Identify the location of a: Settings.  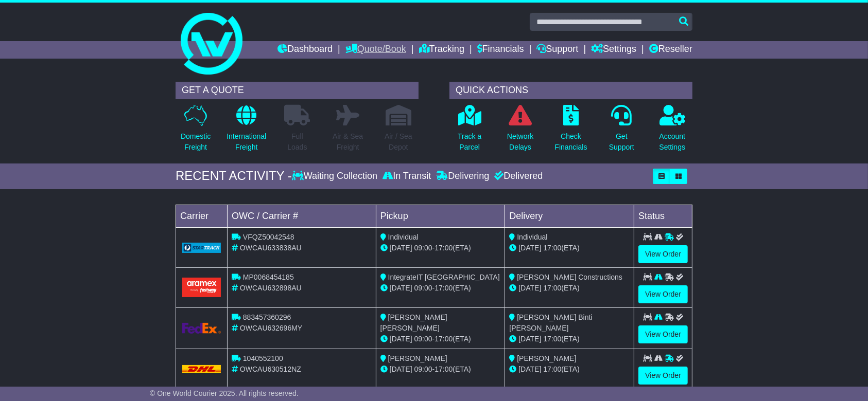
(613, 50).